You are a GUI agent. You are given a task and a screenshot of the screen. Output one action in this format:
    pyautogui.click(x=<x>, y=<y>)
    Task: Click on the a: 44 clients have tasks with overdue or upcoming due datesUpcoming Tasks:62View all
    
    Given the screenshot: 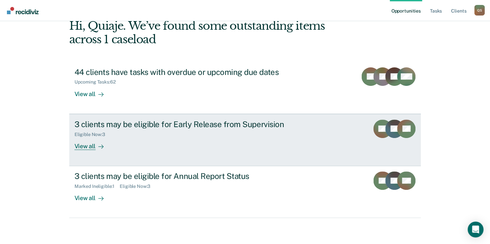 What is the action you would take?
    pyautogui.click(x=245, y=88)
    